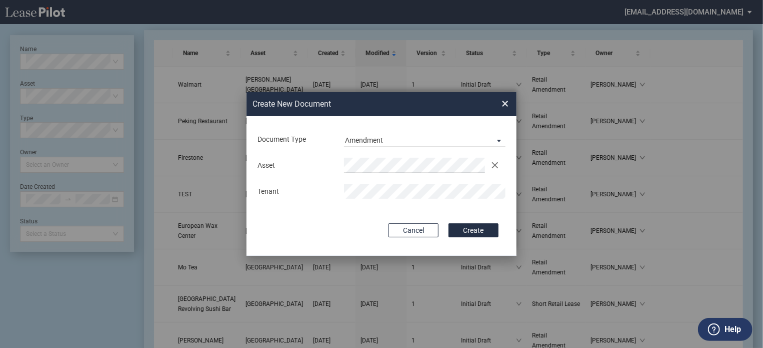  Describe the element at coordinates (733, 329) in the screenshot. I see `label: Help` at that location.